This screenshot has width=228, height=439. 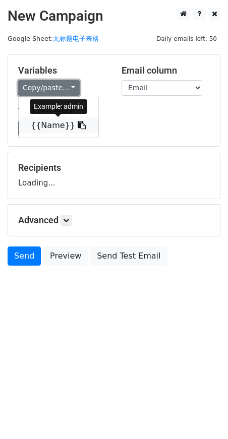 I want to click on h5: Variables, so click(x=62, y=71).